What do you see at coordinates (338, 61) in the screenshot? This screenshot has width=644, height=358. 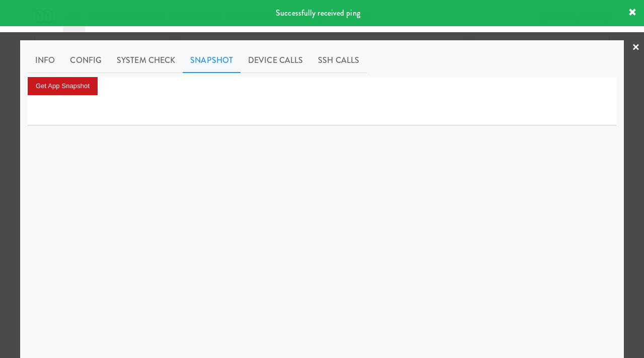 I see `a: SSH Calls` at bounding box center [338, 61].